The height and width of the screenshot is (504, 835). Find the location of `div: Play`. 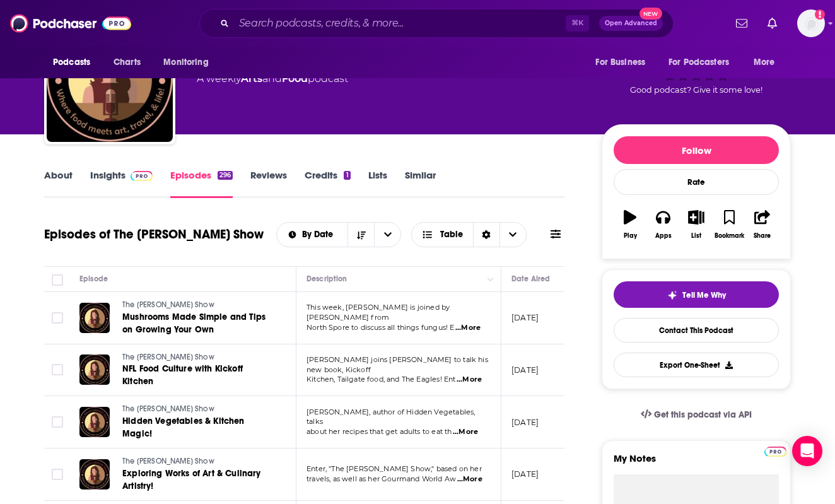

div: Play is located at coordinates (630, 236).